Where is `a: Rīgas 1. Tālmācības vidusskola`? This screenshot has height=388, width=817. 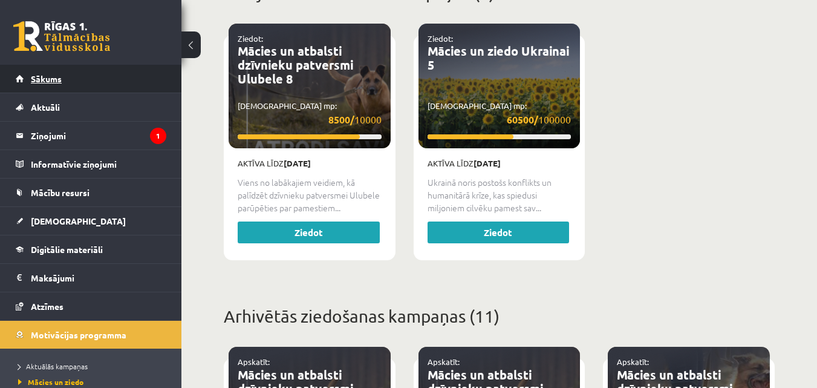 a: Rīgas 1. Tālmācības vidusskola is located at coordinates (62, 36).